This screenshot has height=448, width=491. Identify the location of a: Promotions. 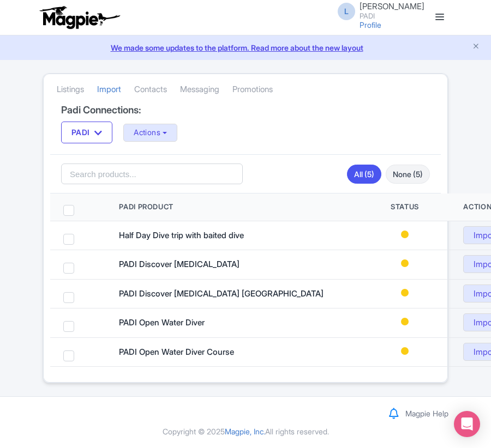
(253, 89).